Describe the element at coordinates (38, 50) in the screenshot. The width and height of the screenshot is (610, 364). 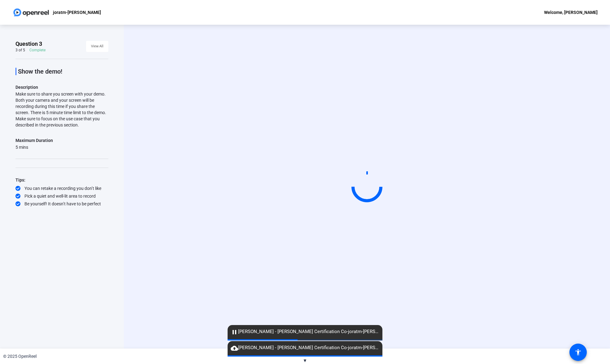
I see `div: Complete` at that location.